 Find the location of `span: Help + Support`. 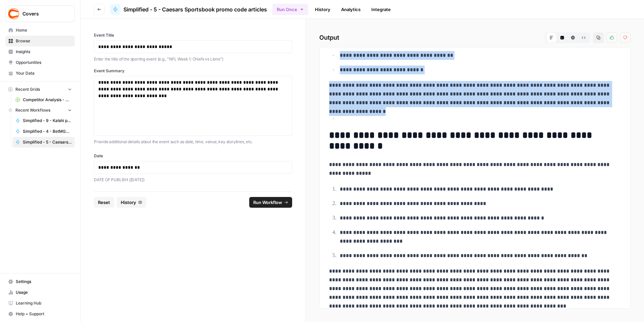

span: Help + Support is located at coordinates (44, 314).